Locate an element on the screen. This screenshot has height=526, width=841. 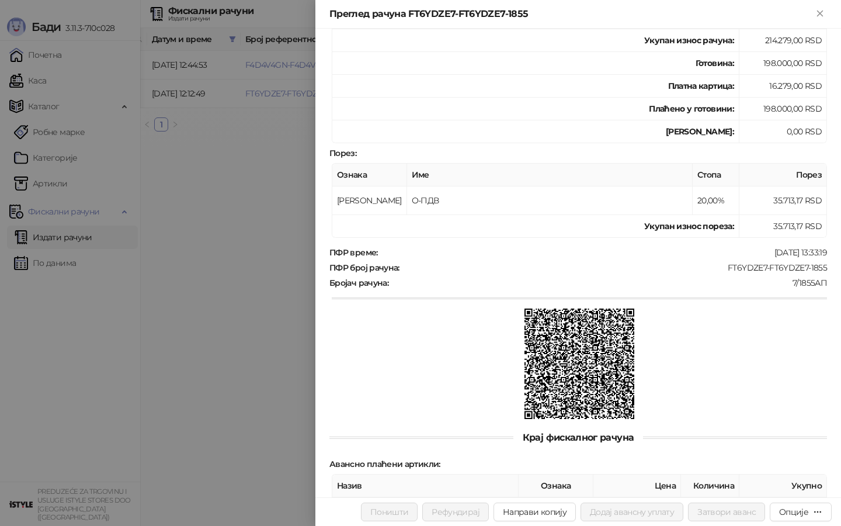
strong: Порез : is located at coordinates (343, 153).